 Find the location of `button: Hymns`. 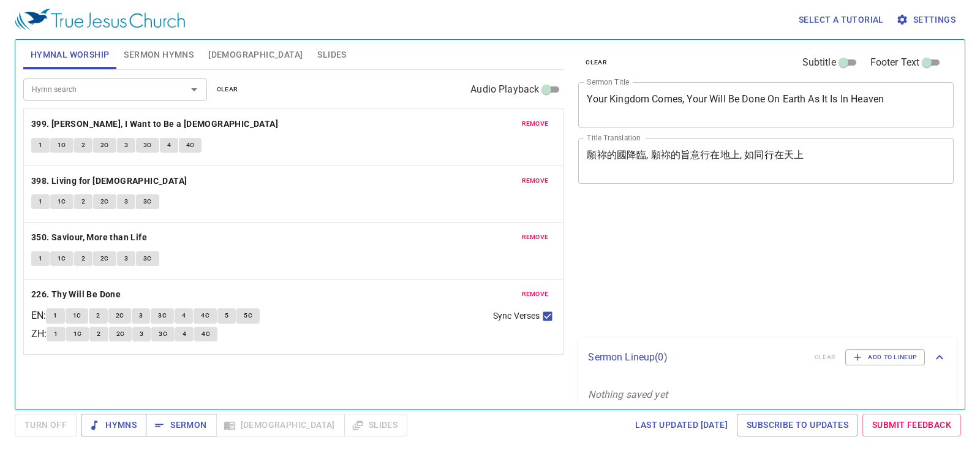

button: Hymns is located at coordinates (113, 425).